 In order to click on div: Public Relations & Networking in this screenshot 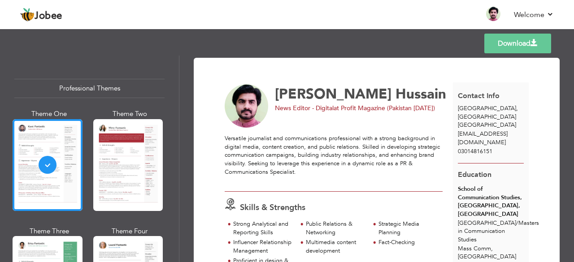, I will do `click(335, 228)`.